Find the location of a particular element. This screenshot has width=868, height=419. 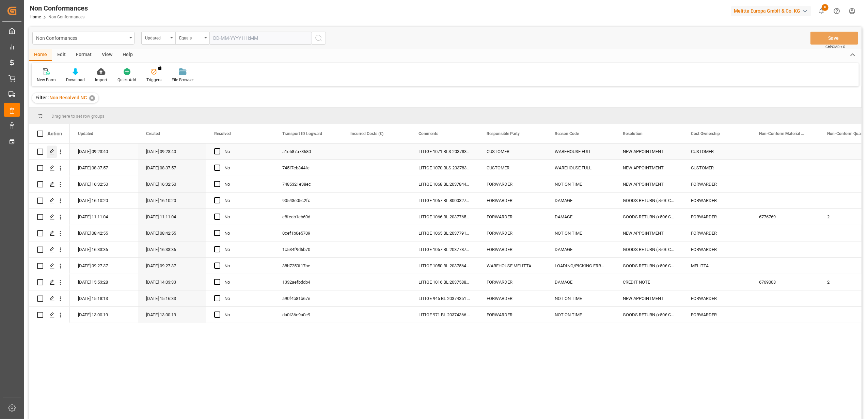

div: LITIGE 1068 BL 20378440 + 92558921 Pas de transporteur pour liv le 23/9 /// Nouveau rdv le 29/9 à... is located at coordinates (445, 184).